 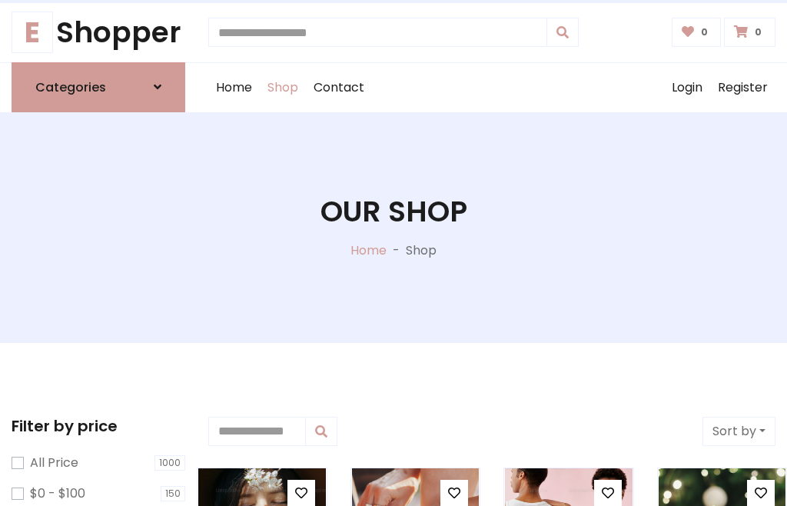 What do you see at coordinates (58, 494) in the screenshot?
I see `label: $0 - $100` at bounding box center [58, 494].